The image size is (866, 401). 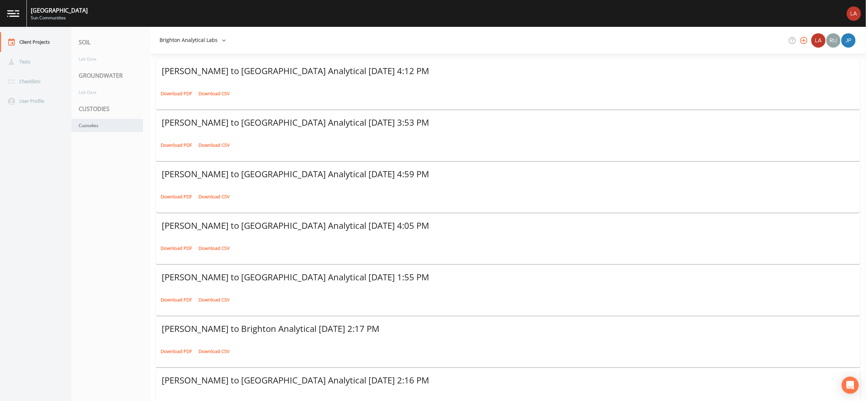 What do you see at coordinates (111, 109) in the screenshot?
I see `div: CUSTODIES` at bounding box center [111, 109].